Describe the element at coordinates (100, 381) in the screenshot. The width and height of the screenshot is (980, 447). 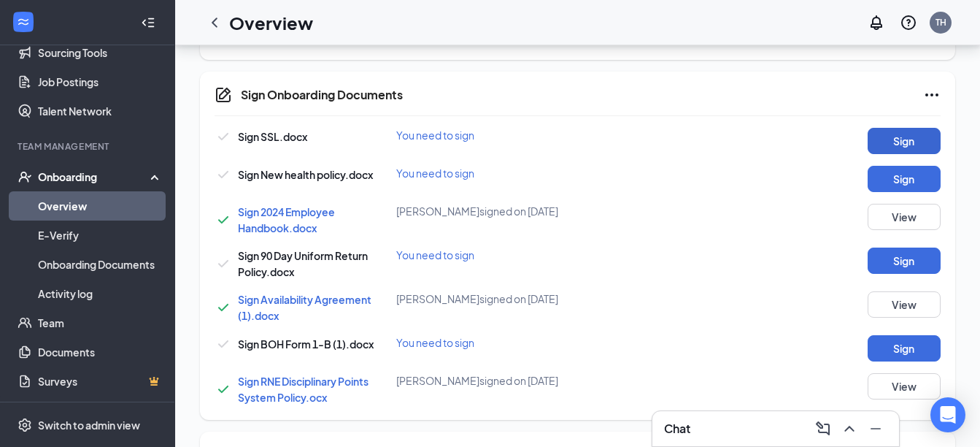
I see `a: SurveysCrown` at that location.